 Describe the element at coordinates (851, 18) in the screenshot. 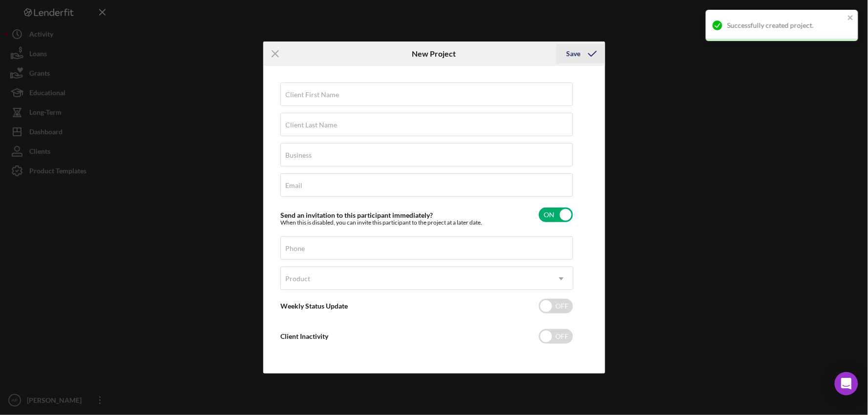

I see `button: close` at that location.